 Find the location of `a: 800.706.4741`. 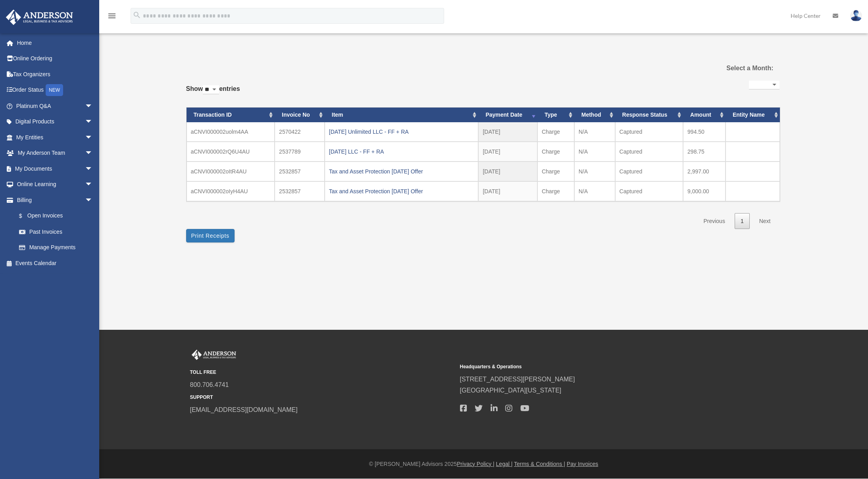

a: 800.706.4741 is located at coordinates (209, 385).